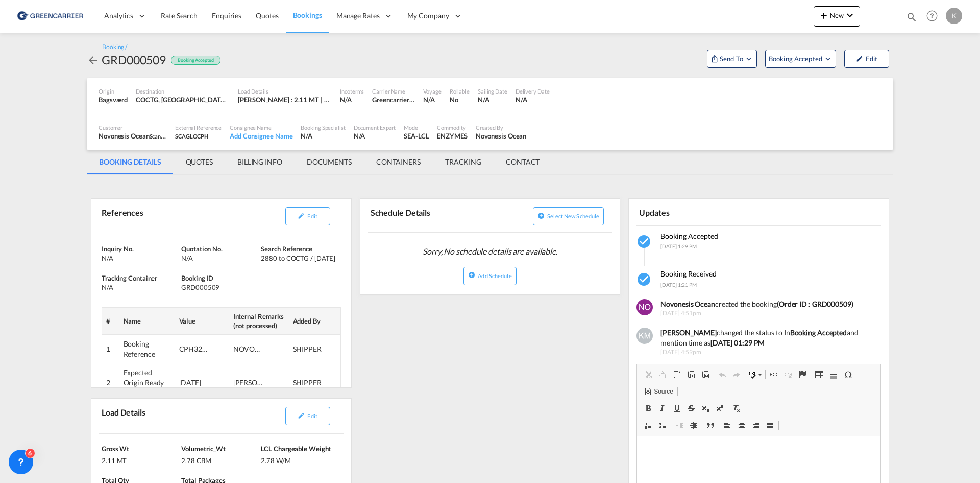  What do you see at coordinates (788, 374) in the screenshot?
I see `a: Unlink` at bounding box center [788, 374].